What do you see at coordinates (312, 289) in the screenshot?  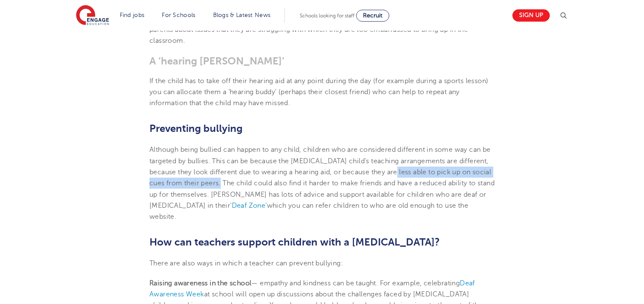 I see `a: Deaf Awareness Week` at bounding box center [312, 289].